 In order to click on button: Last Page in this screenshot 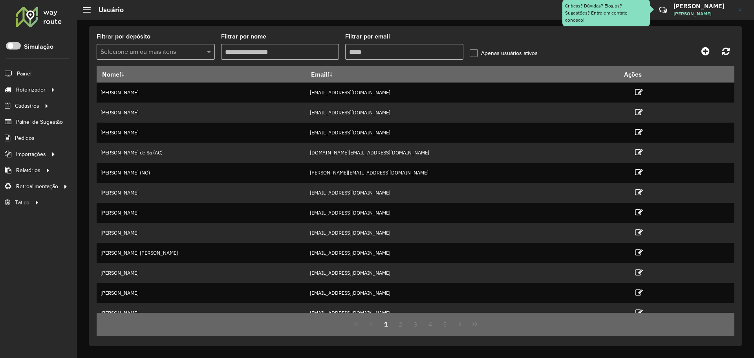, I will do `click(475, 324)`.